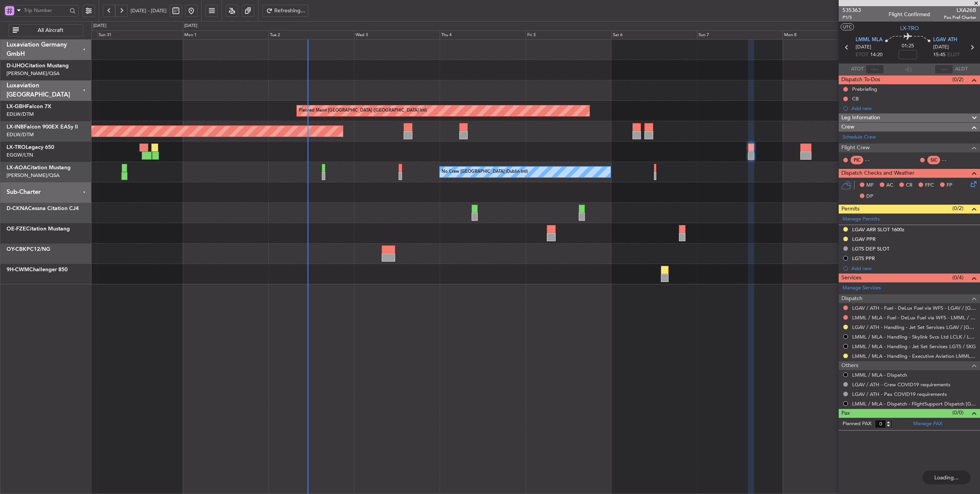  Describe the element at coordinates (50, 31) in the screenshot. I see `span: All Aircraft` at that location.